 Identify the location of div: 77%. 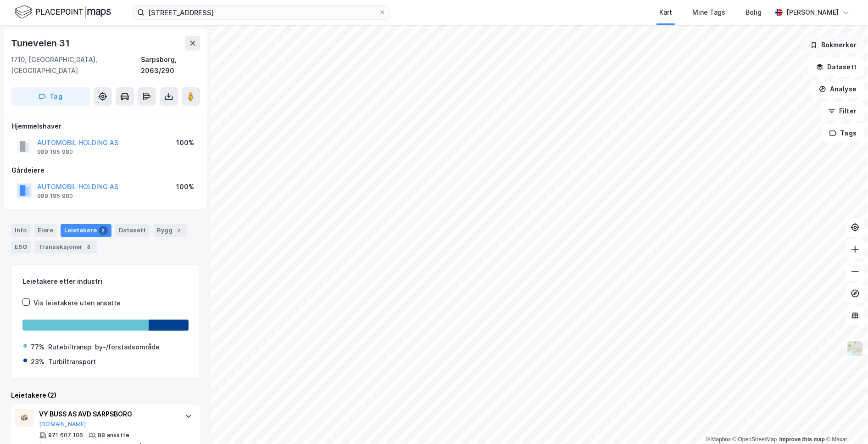
(37, 347).